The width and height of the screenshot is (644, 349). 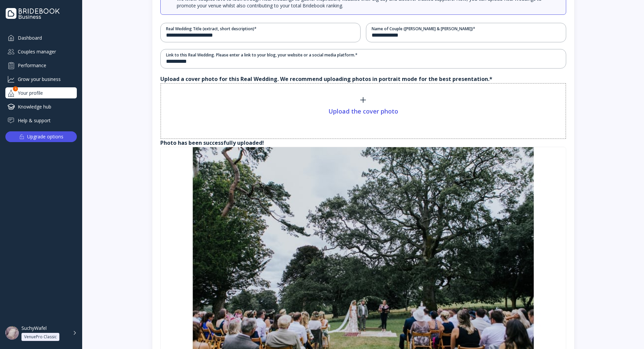 What do you see at coordinates (41, 51) in the screenshot?
I see `a: Couples manager` at bounding box center [41, 51].